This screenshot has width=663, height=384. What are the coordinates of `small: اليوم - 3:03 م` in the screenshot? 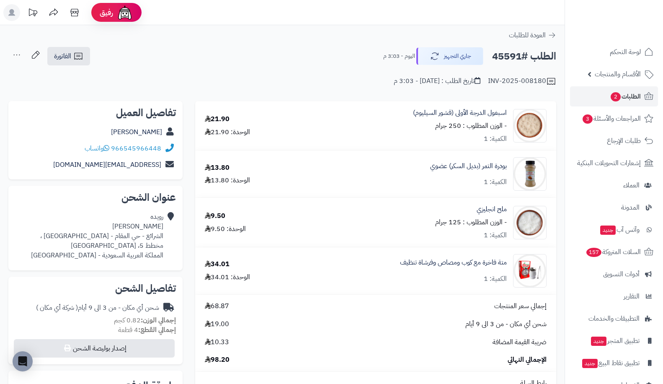 It's located at (399, 56).